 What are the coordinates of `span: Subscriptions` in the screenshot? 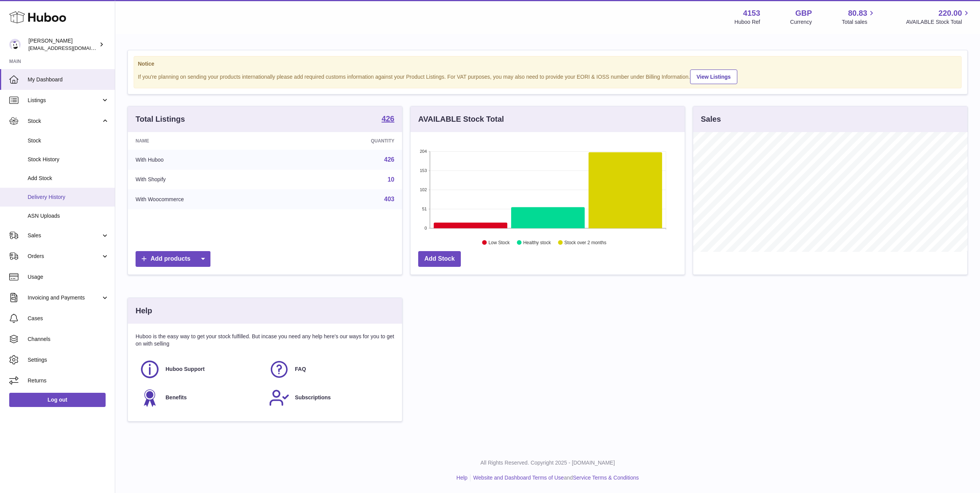 It's located at (313, 397).